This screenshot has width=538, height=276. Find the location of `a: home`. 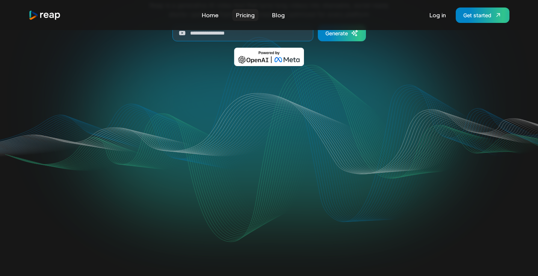

a: home is located at coordinates (45, 15).